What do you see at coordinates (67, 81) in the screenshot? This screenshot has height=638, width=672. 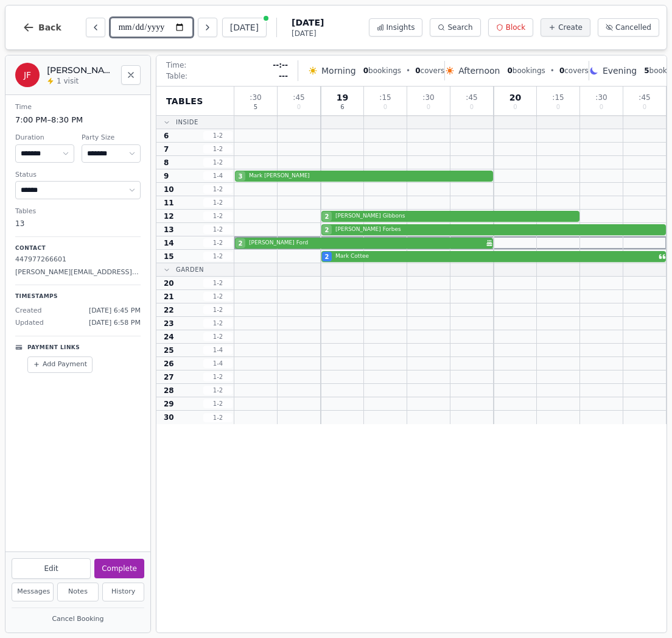 I see `span: 1 visit` at bounding box center [67, 81].